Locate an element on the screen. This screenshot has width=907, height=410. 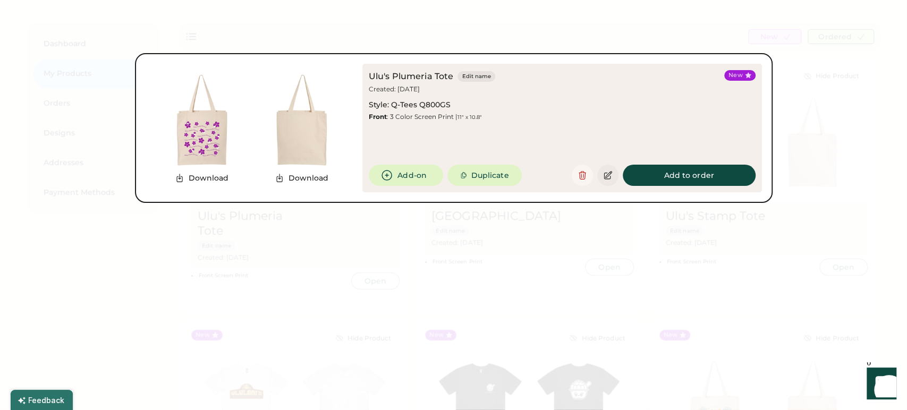
font: 11" x 10.8" is located at coordinates (470, 117).